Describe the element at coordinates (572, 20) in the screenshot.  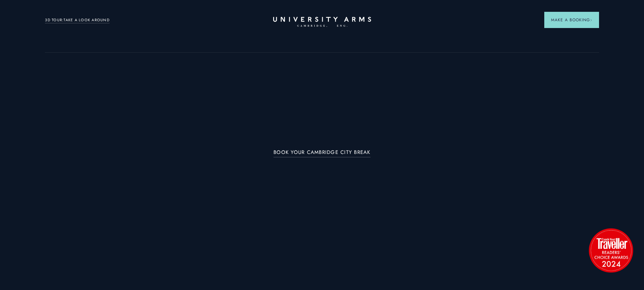
I see `button: Make a BookingArrow icon` at that location.